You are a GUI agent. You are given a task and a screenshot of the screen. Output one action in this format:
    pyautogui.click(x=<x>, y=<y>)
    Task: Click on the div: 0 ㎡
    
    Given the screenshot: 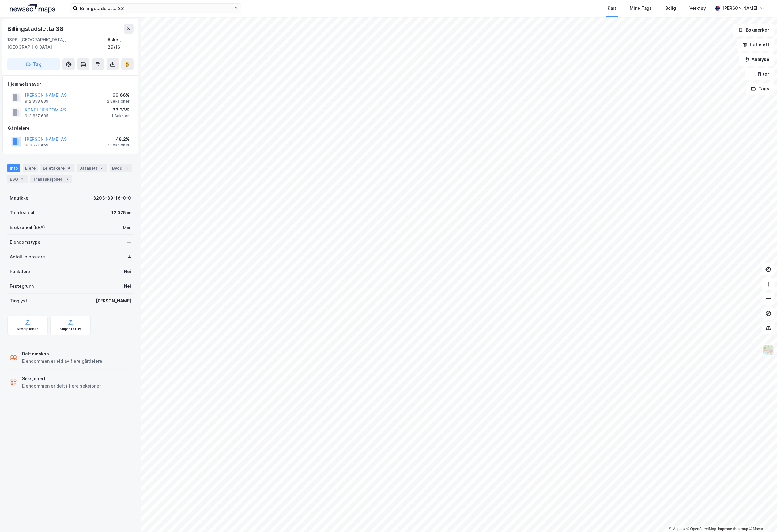 What is the action you would take?
    pyautogui.click(x=126, y=228)
    